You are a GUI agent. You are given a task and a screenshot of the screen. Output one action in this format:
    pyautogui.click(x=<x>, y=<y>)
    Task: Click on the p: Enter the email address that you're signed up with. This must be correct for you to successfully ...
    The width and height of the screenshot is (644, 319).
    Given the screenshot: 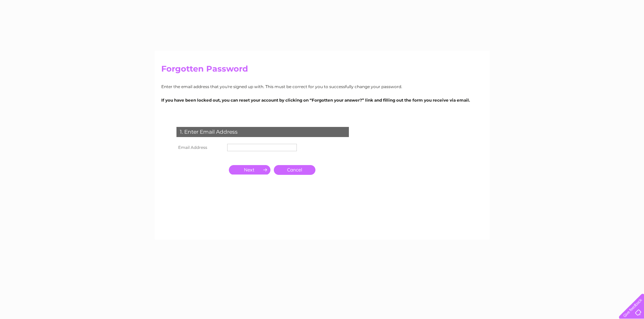 What is the action you would take?
    pyautogui.click(x=322, y=86)
    